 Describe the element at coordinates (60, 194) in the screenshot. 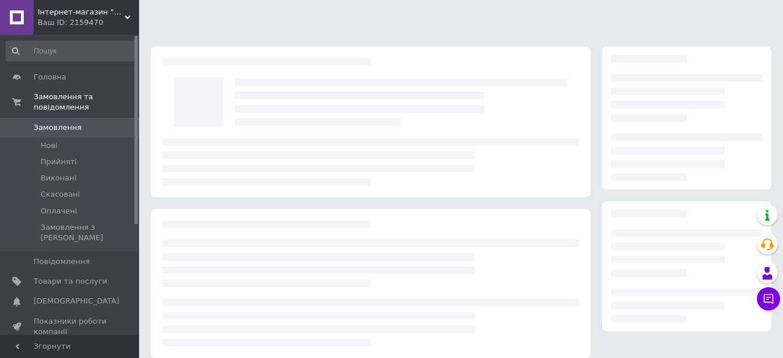

I see `span: Скасовані` at that location.